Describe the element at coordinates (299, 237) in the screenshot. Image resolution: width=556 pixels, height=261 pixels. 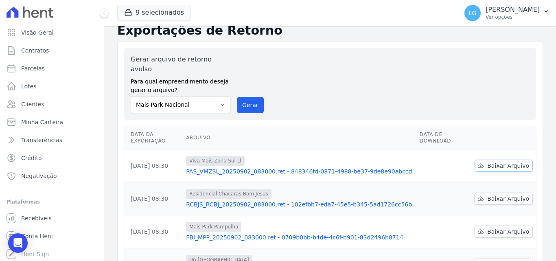
I see `a: FBI_MPP_20250902_083000.ret - 0709b0bb-b4de-4c6f-b901-83d2496b8714` at that location.